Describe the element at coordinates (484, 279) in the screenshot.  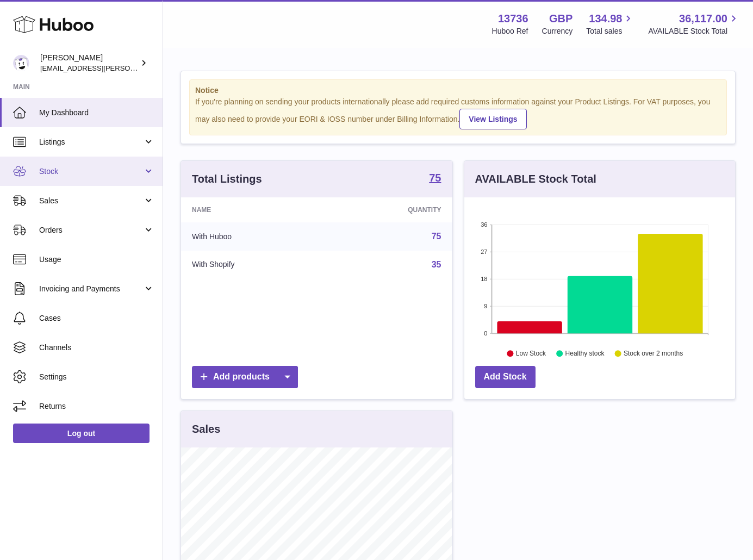
I see `text: 18` at that location.